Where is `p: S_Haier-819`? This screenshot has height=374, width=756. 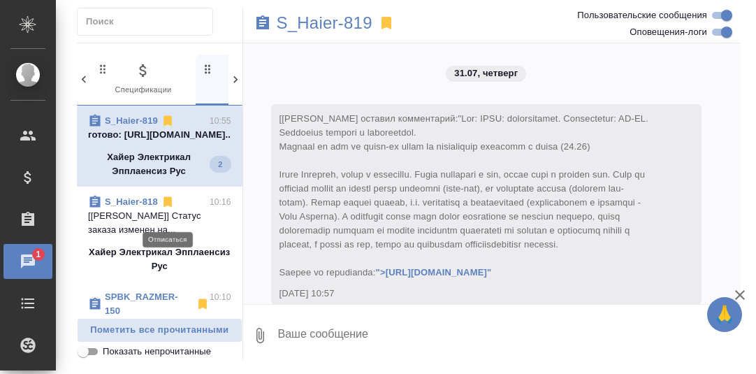
p: S_Haier-819 is located at coordinates (324, 23).